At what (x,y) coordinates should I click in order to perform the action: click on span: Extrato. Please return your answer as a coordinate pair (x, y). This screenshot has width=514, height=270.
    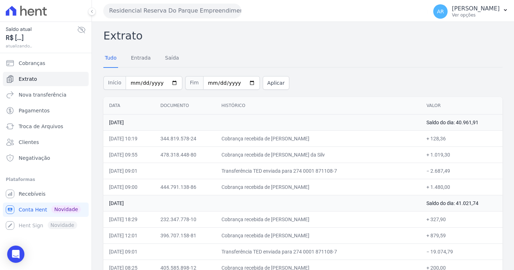
    Looking at the image, I should click on (28, 79).